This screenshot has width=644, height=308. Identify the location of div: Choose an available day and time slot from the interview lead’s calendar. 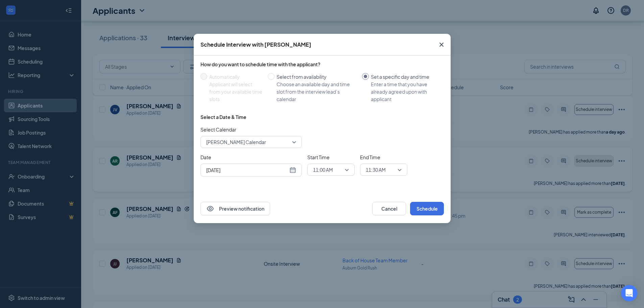
(316, 91).